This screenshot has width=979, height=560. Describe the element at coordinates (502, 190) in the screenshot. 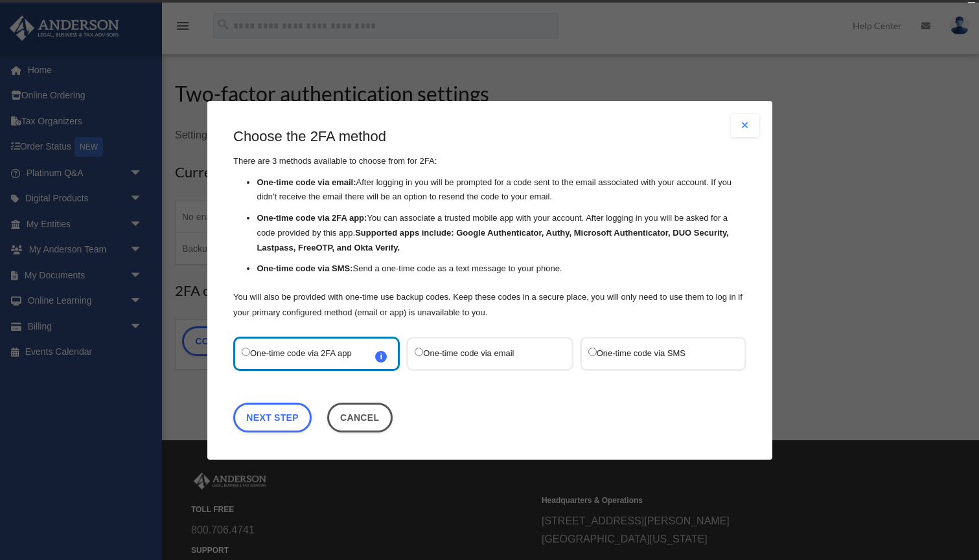

I see `li: After logging in you will be prompted for a code sent to the email associated with your account. ...` at that location.